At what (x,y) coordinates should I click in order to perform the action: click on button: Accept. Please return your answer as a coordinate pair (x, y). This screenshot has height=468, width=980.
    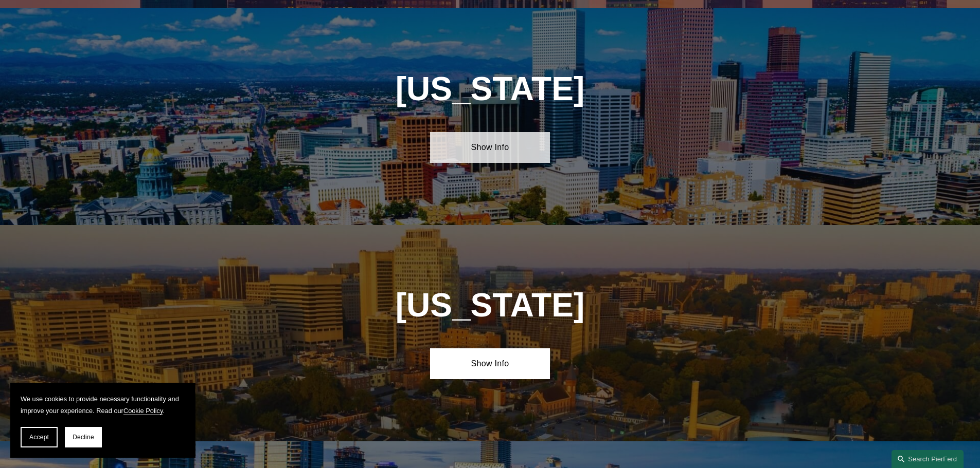
    Looking at the image, I should click on (39, 437).